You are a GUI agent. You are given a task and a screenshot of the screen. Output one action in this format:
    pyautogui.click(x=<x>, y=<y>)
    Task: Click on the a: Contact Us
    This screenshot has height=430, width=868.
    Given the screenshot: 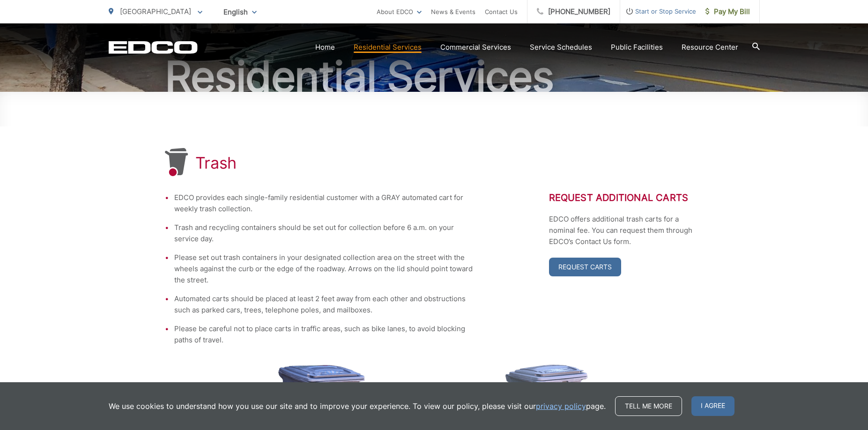 What is the action you would take?
    pyautogui.click(x=501, y=12)
    